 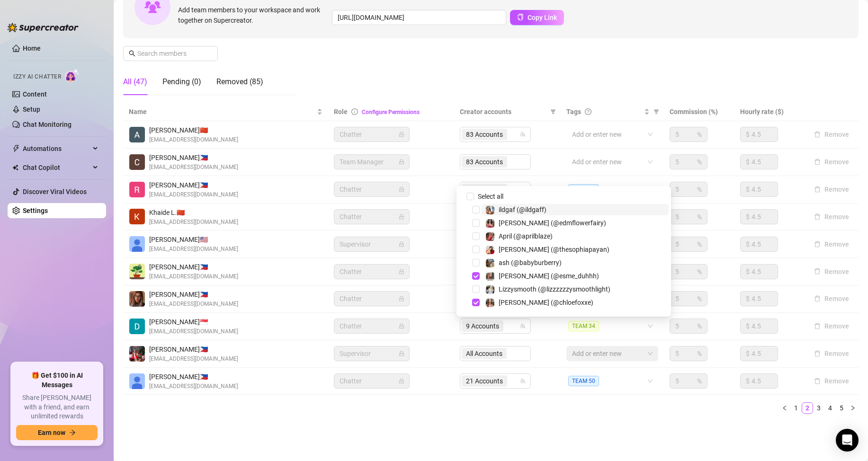 I want to click on input: Search members, so click(x=171, y=54).